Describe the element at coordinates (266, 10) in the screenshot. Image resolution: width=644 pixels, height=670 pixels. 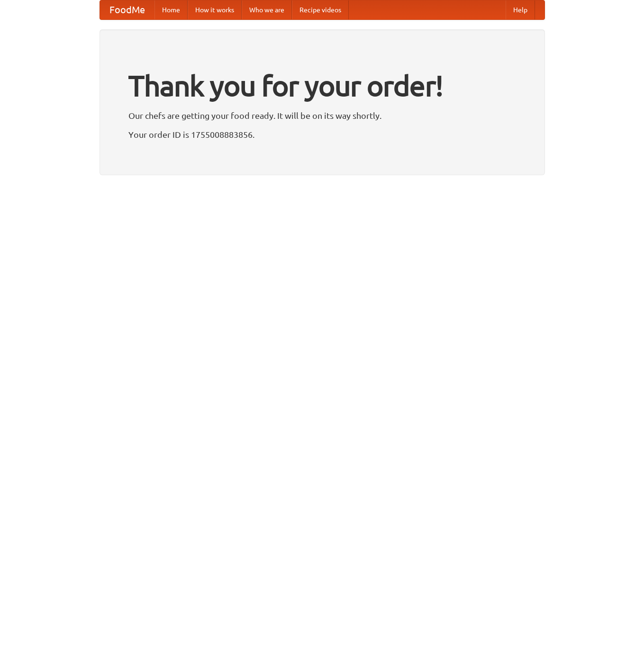
I see `a: Who we are` at that location.